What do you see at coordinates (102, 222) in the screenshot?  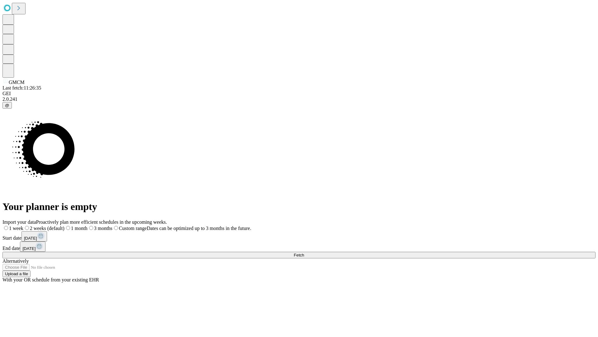 I see `span: Proactively plan more efficient schedules in the upcoming weeks.` at bounding box center [102, 222].